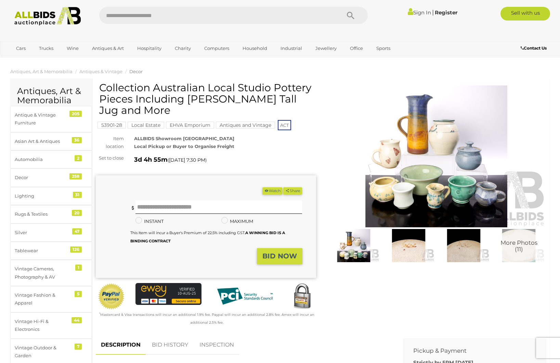 This screenshot has width=560, height=363. What do you see at coordinates (43, 178) in the screenshot?
I see `div: Decor` at bounding box center [43, 178].